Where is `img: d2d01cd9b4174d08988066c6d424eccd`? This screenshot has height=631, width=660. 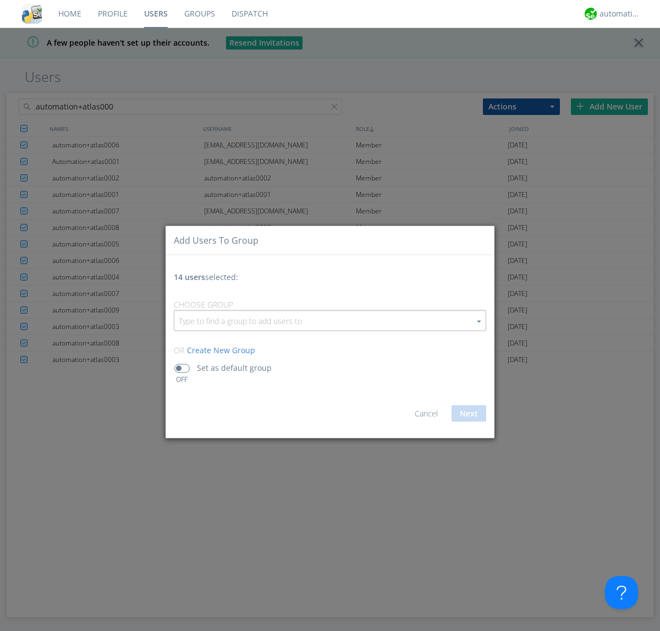
img: d2d01cd9b4174d08988066c6d424eccd is located at coordinates (590, 14).